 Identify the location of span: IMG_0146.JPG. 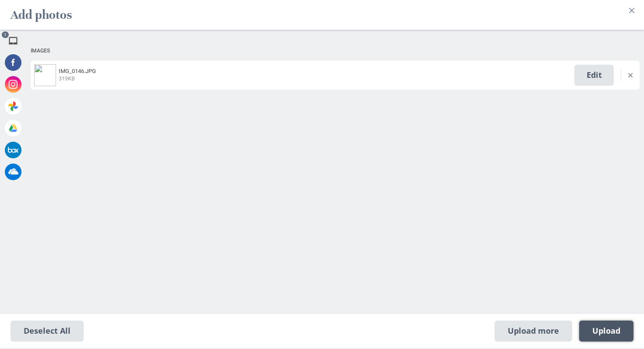
(77, 71).